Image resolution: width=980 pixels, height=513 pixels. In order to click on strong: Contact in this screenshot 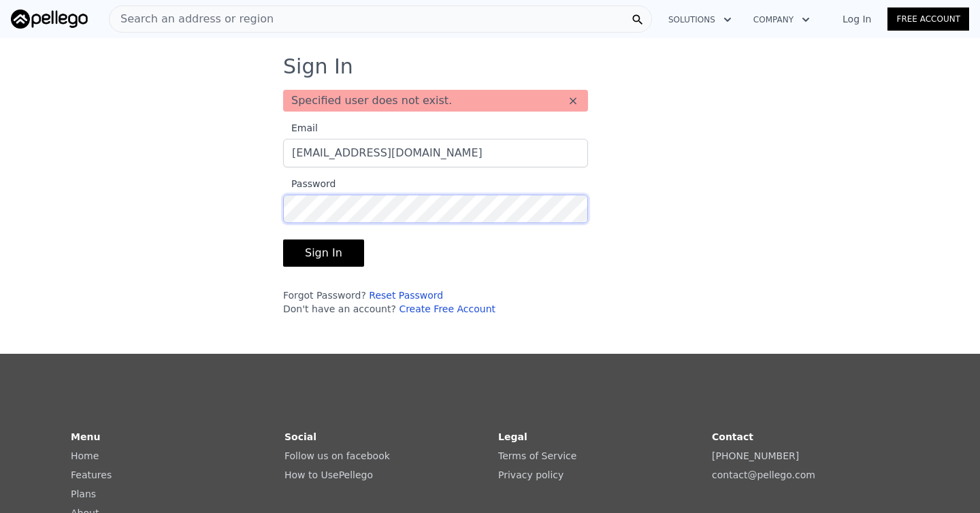, I will do `click(732, 437)`.